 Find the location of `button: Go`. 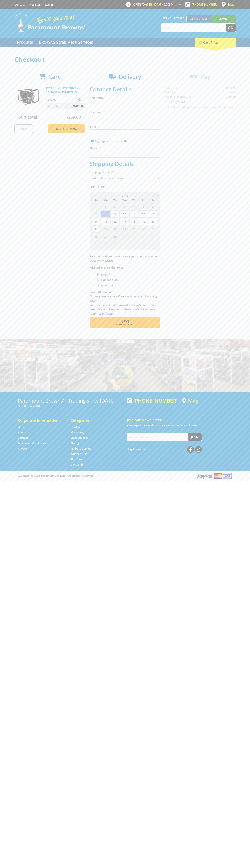

button: Go is located at coordinates (231, 27).